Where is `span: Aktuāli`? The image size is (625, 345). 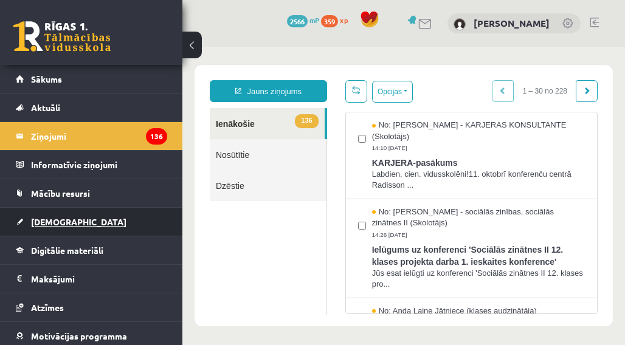
span: Aktuāli is located at coordinates (46, 108).